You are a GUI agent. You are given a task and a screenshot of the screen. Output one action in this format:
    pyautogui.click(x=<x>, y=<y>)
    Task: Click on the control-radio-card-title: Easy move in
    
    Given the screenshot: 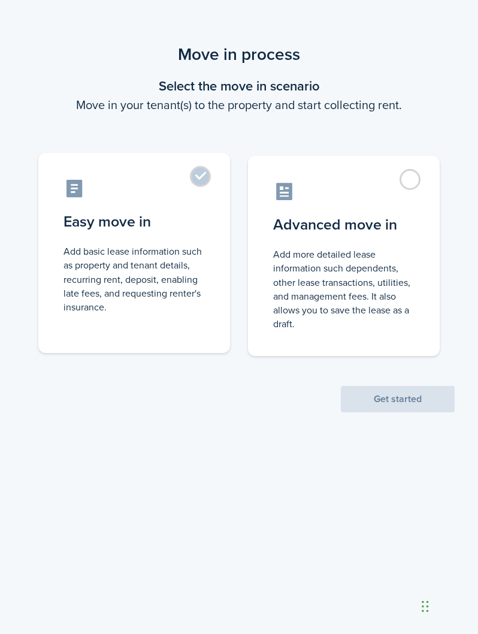 What is the action you would take?
    pyautogui.click(x=134, y=222)
    